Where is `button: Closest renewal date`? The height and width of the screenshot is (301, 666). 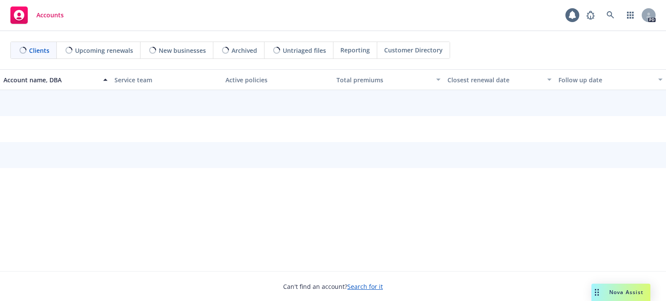
button: Closest renewal date is located at coordinates (499, 80).